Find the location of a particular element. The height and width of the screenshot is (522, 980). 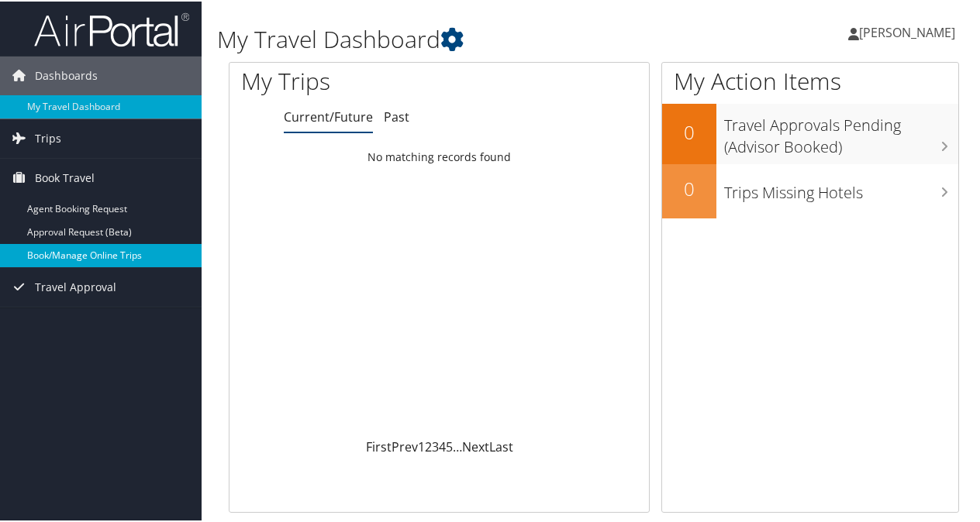

h1: My Trips is located at coordinates (352, 80).